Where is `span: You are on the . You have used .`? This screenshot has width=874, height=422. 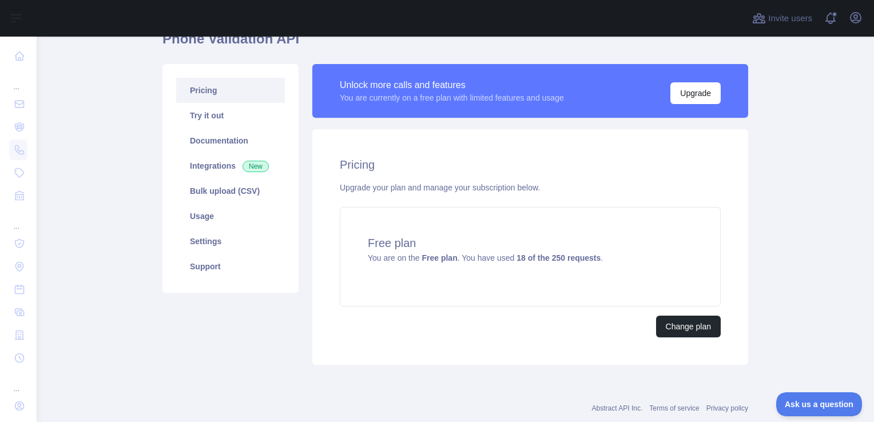 span: You are on the . You have used . is located at coordinates (485, 258).